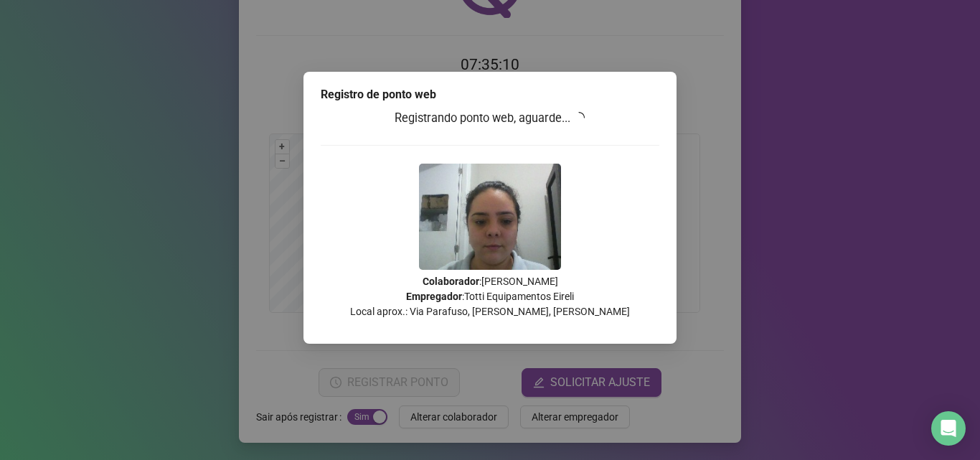 The image size is (980, 460). Describe the element at coordinates (451, 281) in the screenshot. I see `strong: Colaborador` at that location.